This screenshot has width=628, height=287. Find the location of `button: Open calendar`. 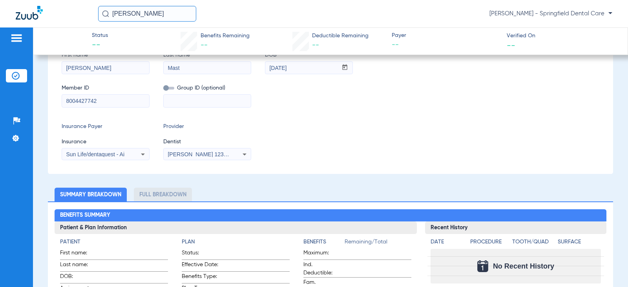

button: Open calendar is located at coordinates (344, 68).